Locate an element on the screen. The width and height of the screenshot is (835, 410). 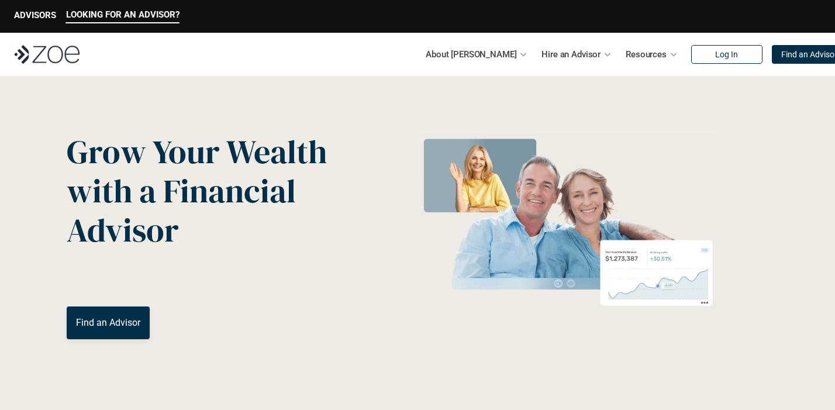
p: Find an Advisor is located at coordinates (108, 322).